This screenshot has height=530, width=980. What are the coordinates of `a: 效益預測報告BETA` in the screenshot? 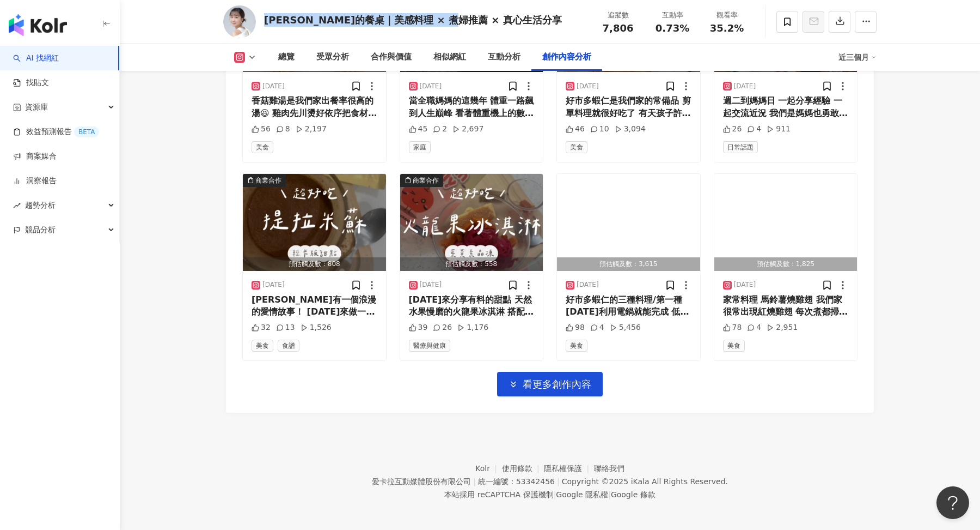 It's located at (56, 132).